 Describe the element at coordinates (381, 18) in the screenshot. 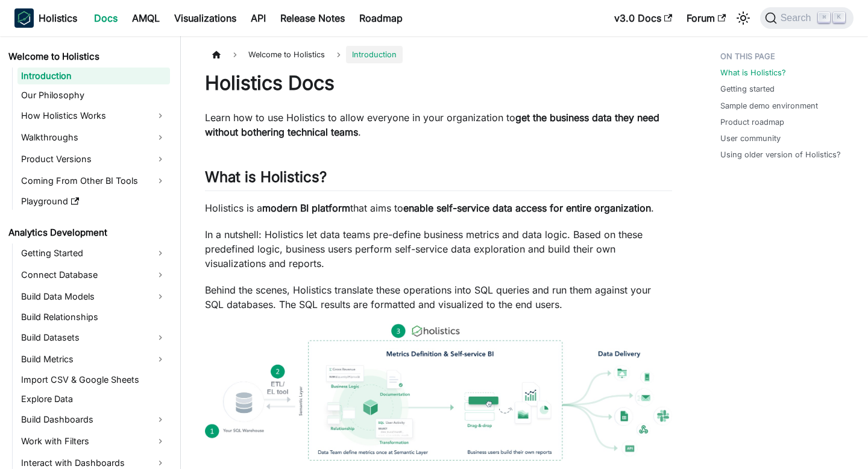

I see `a: Roadmap` at that location.